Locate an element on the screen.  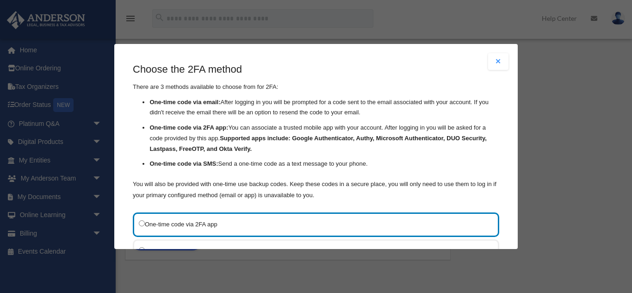
li: After logging in you will be prompted for a code sent to the email associated with your account. ... is located at coordinates (325, 108).